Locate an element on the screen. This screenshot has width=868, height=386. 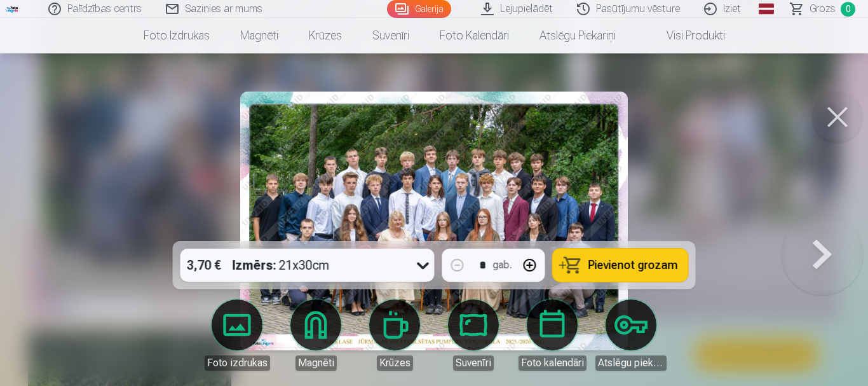
span: Grozs is located at coordinates (822, 9).